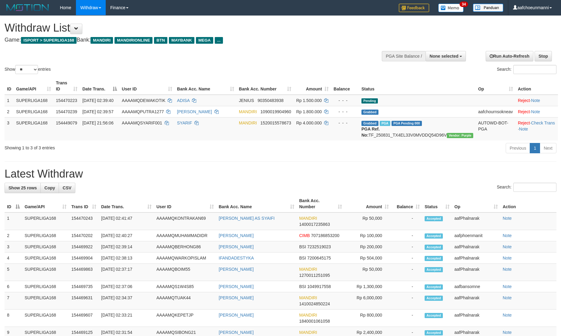 Image resolution: width=561 pixels, height=336 pixels. Describe the element at coordinates (444, 56) in the screenshot. I see `span: None selected` at that location.